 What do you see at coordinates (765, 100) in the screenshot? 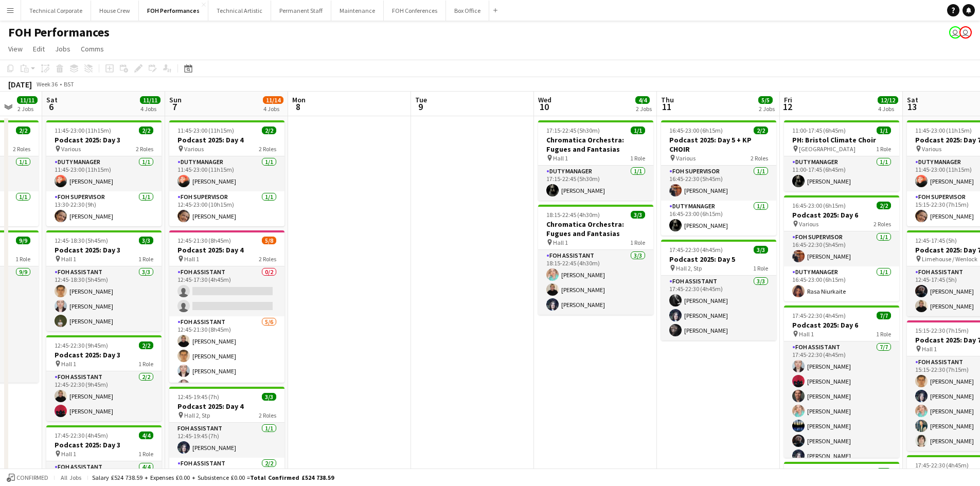
I see `span: 5/5` at bounding box center [765, 100].